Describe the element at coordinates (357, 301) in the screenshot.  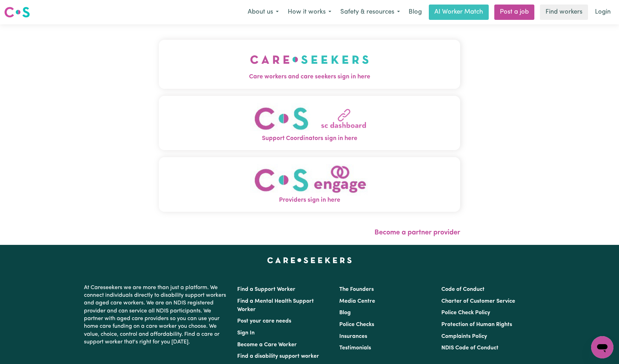
I see `a: Media Centre` at that location.